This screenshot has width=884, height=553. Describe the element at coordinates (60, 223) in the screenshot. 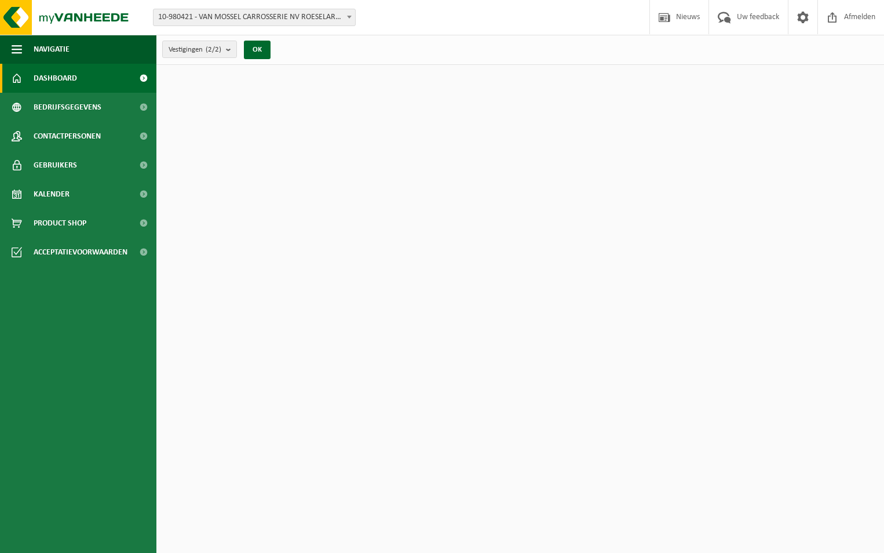

I see `span: Product Shop` at that location.